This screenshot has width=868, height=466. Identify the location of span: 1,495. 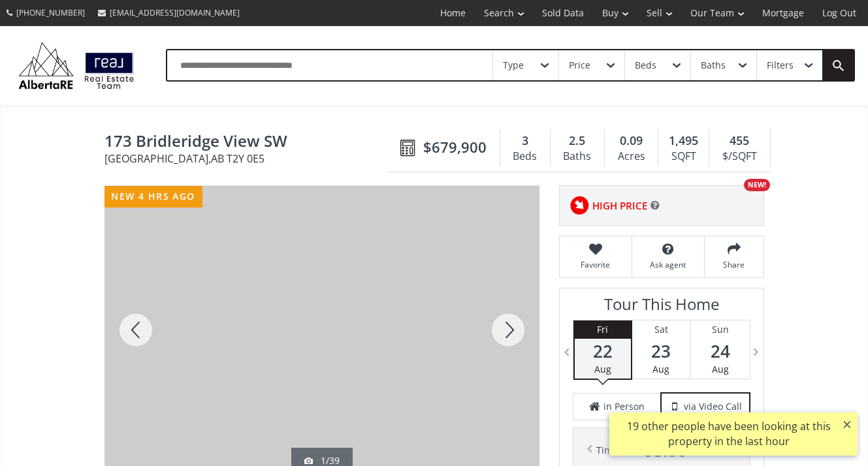
(683, 141).